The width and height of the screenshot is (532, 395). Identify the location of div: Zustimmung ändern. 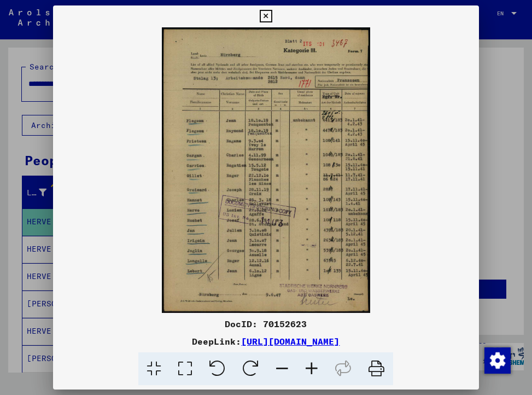
(497, 360).